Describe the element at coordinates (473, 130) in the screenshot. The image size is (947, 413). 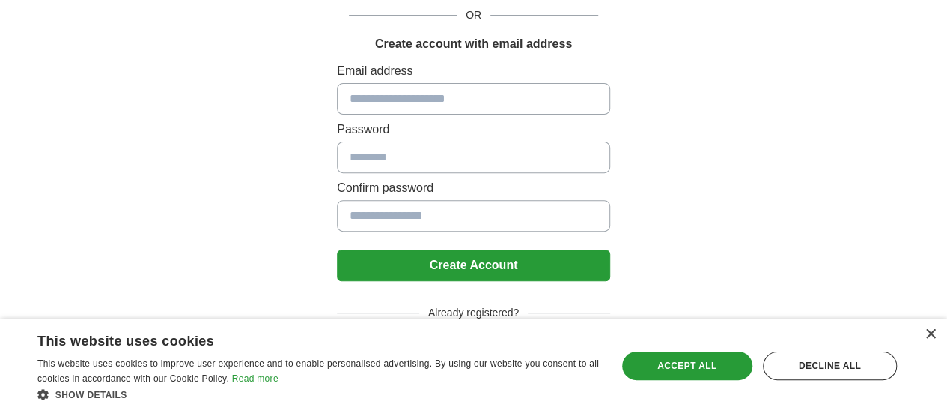
I see `label: Password` at that location.